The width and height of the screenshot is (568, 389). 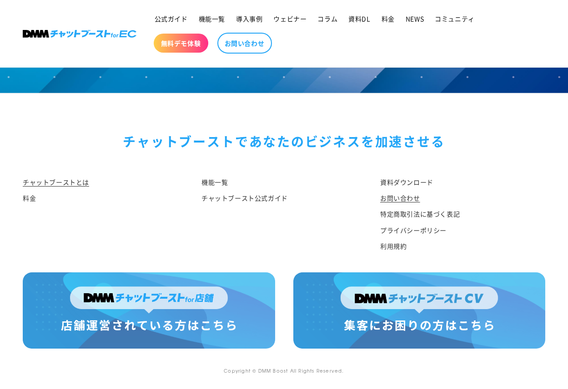 I want to click on span: 無料デモ体験, so click(x=181, y=43).